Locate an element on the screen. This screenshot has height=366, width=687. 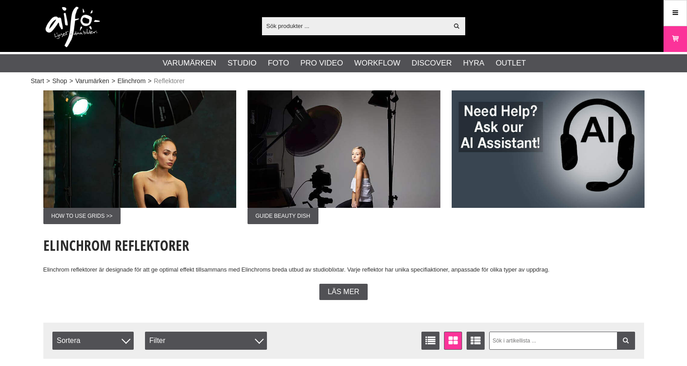
a: Hyra is located at coordinates (473, 63).